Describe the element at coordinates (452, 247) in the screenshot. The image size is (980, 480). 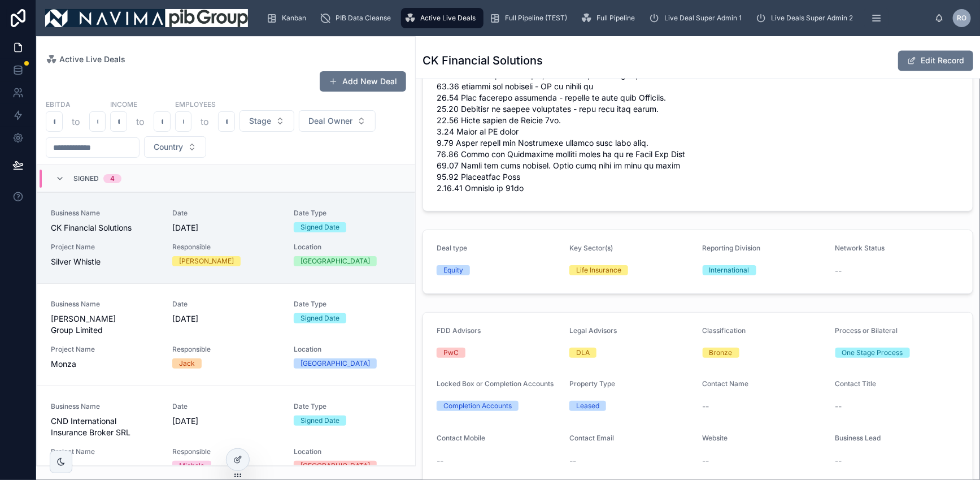
I see `span: Deal type` at that location.